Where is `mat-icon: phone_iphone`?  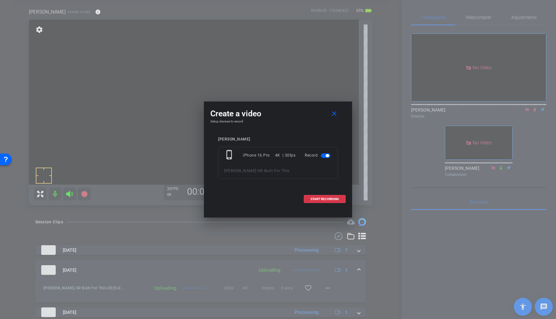 mat-icon: phone_iphone is located at coordinates (230, 155).